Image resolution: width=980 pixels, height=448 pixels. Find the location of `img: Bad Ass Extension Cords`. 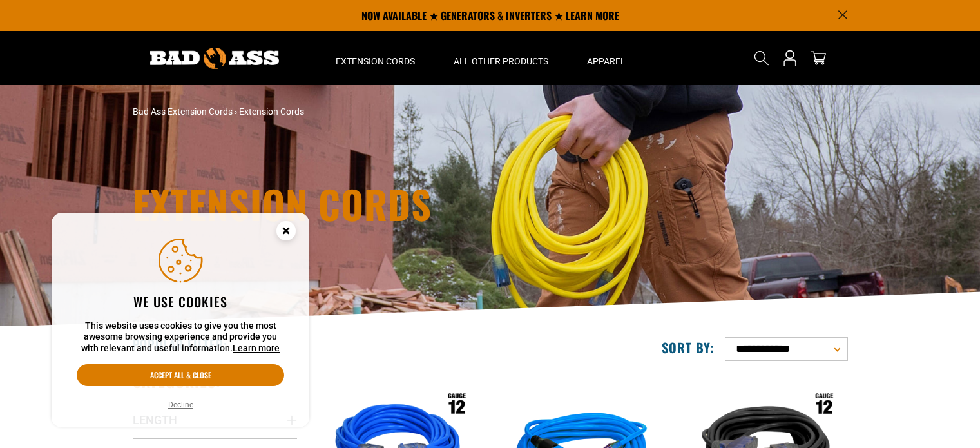

img: Bad Ass Extension Cords is located at coordinates (214, 58).